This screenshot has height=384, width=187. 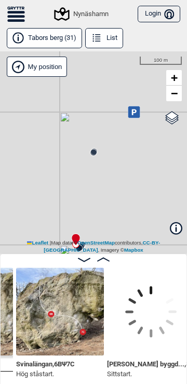 I want to click on button: Login, so click(x=159, y=14).